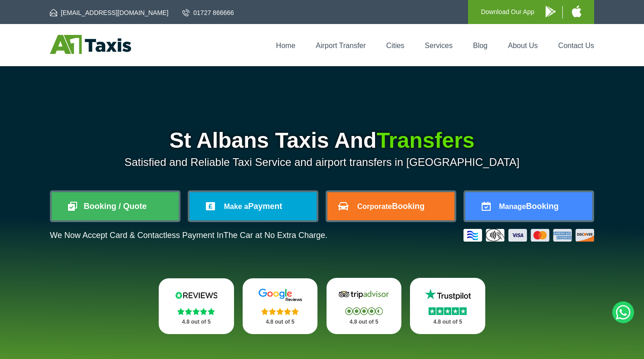  I want to click on a: Reviews.io Stars 4.8 out of 5, so click(196, 306).